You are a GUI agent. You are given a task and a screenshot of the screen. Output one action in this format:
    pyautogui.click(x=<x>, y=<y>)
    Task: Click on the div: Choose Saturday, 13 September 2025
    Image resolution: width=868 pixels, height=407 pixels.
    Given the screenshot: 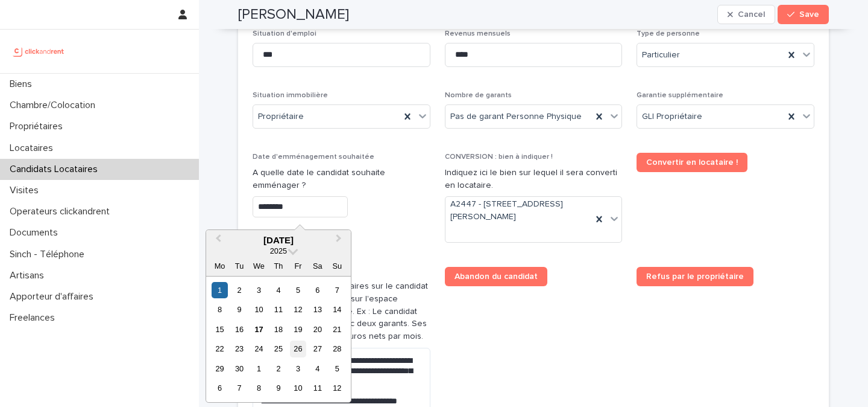 What is the action you would take?
    pyautogui.click(x=317, y=309)
    